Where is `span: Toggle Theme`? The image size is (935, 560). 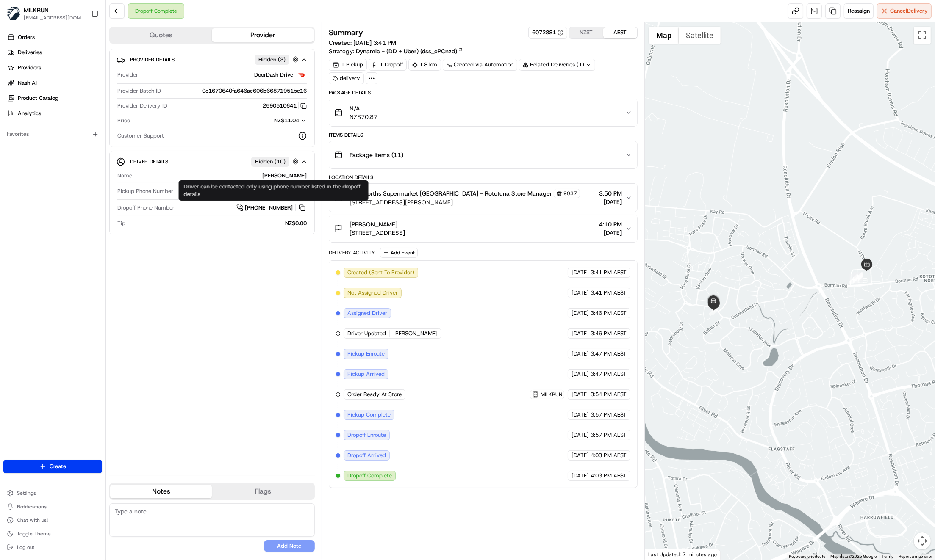
span: Toggle Theme is located at coordinates (34, 534).